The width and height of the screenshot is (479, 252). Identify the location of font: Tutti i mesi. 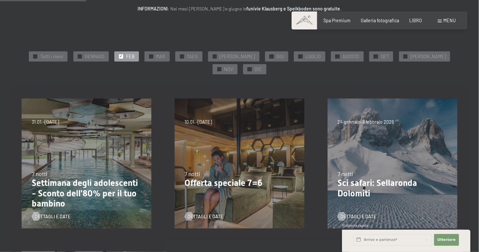
(52, 56).